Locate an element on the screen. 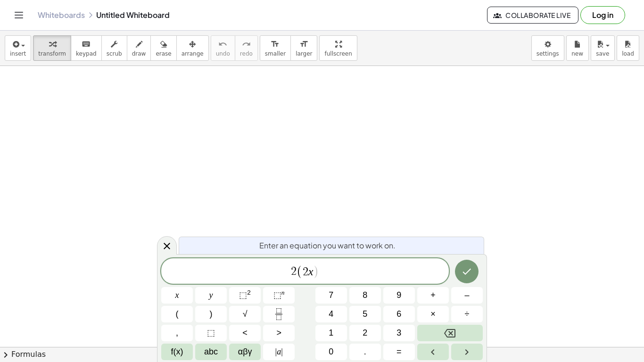  button: 1 is located at coordinates (331, 333).